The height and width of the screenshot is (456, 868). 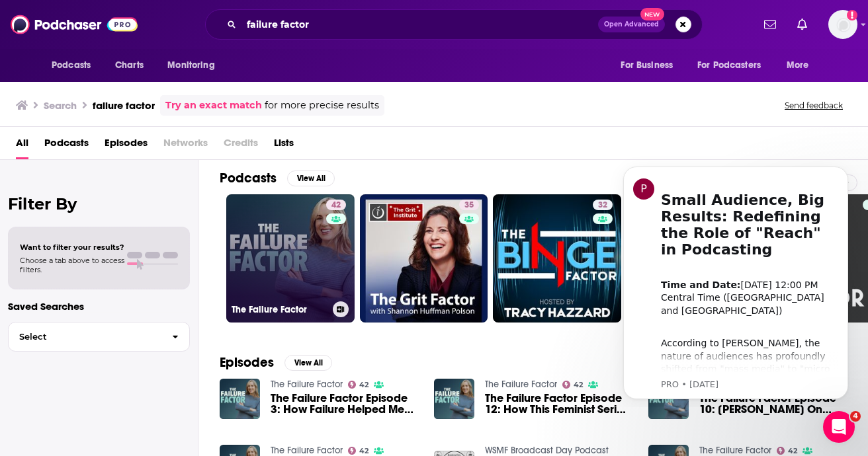 What do you see at coordinates (132, 128) in the screenshot?
I see `div: message notification from PRO, 1d ago. Small Audience, Big Results: Redefining the Role of "Reach...` at bounding box center [132, 128].